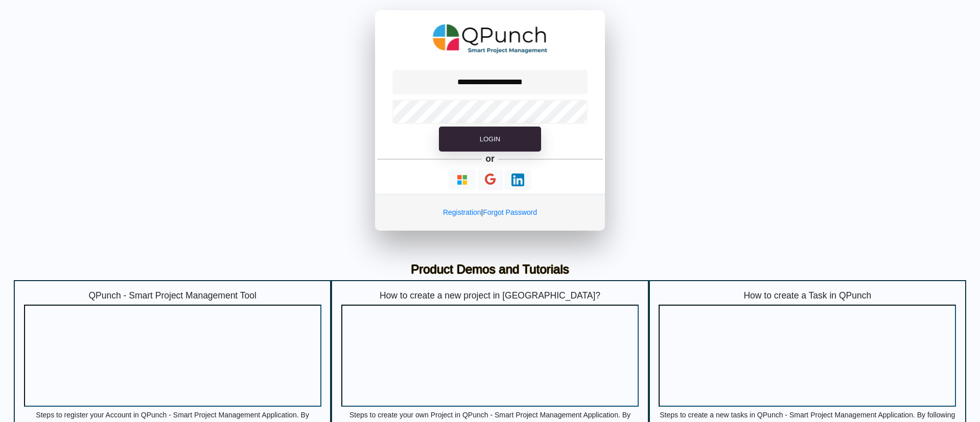 Image resolution: width=980 pixels, height=422 pixels. What do you see at coordinates (490, 158) in the screenshot?
I see `h5: or` at bounding box center [490, 158].